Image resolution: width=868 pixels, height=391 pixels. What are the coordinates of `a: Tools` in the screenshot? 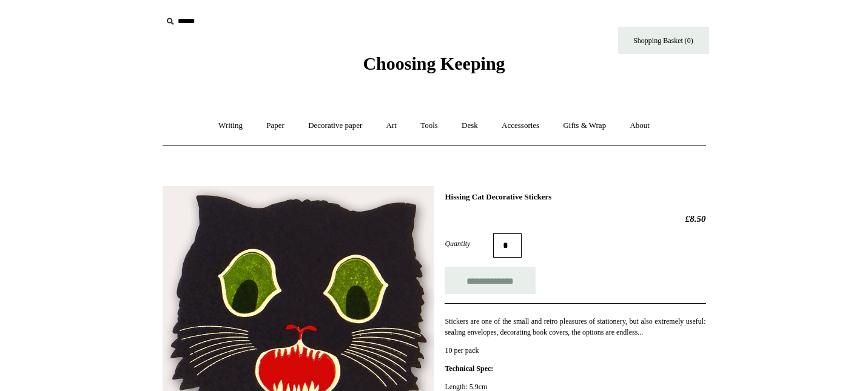 It's located at (429, 125).